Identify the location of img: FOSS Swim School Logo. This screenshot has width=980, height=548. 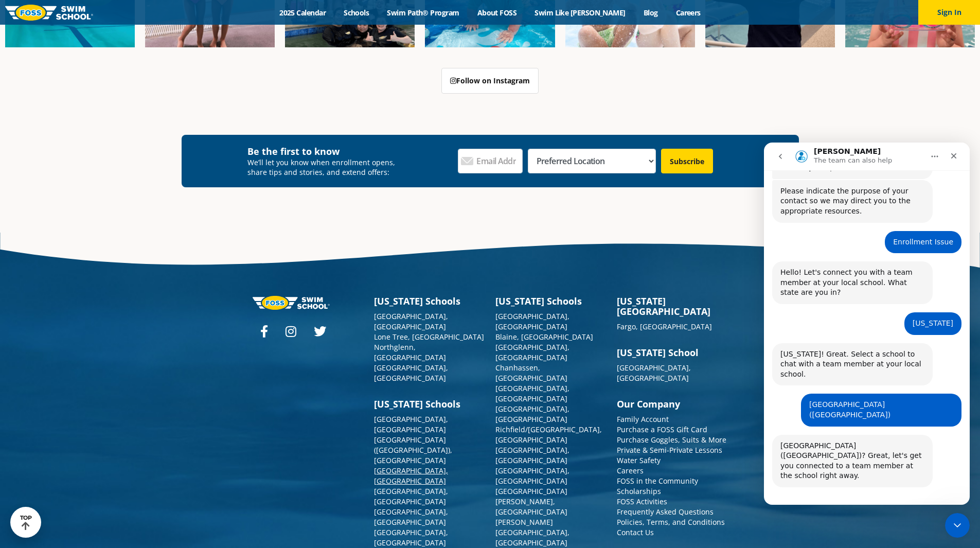
(49, 13).